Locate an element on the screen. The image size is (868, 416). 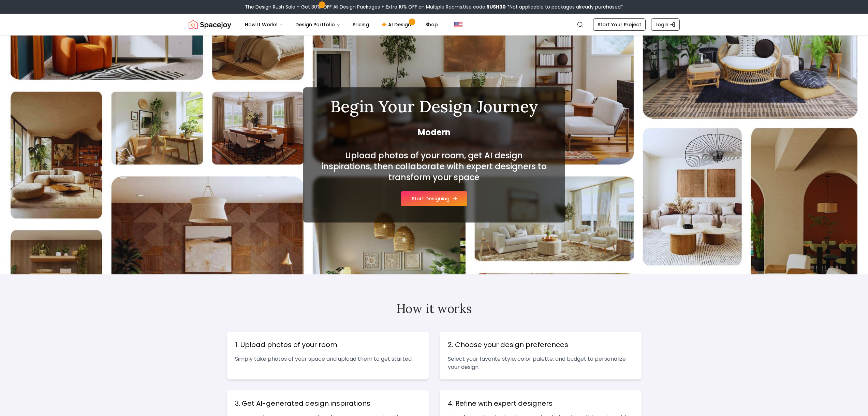
b: RUSH30 is located at coordinates (496, 7).